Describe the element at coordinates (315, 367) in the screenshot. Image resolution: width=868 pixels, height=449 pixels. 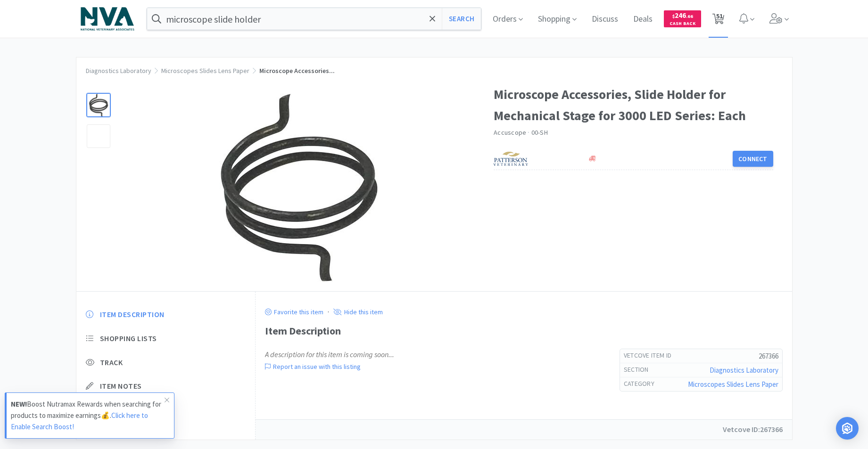
I see `p: Report an issue with this listing` at that location.